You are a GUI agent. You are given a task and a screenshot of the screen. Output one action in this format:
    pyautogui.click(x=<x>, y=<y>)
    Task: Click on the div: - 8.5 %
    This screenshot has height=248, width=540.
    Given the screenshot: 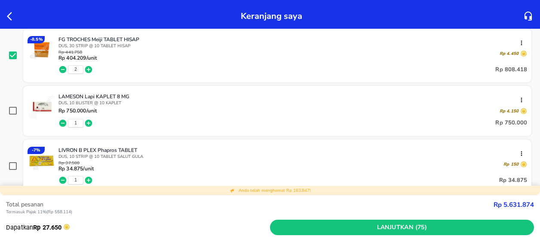 What is the action you would take?
    pyautogui.click(x=36, y=40)
    